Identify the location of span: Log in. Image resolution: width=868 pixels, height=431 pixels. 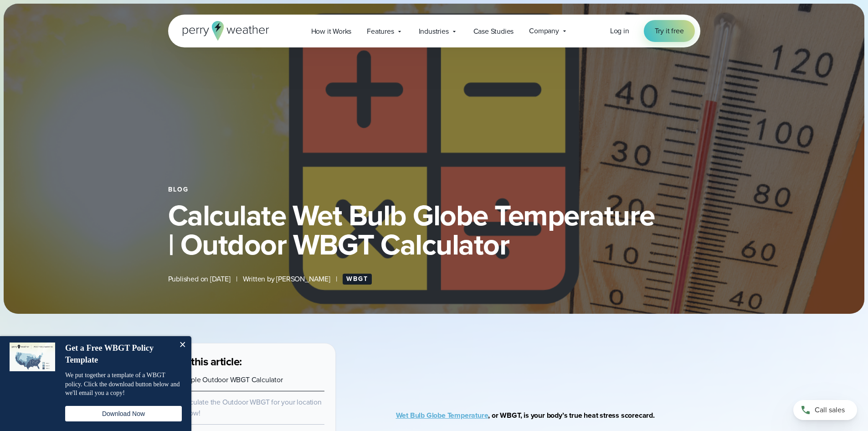
(620, 31).